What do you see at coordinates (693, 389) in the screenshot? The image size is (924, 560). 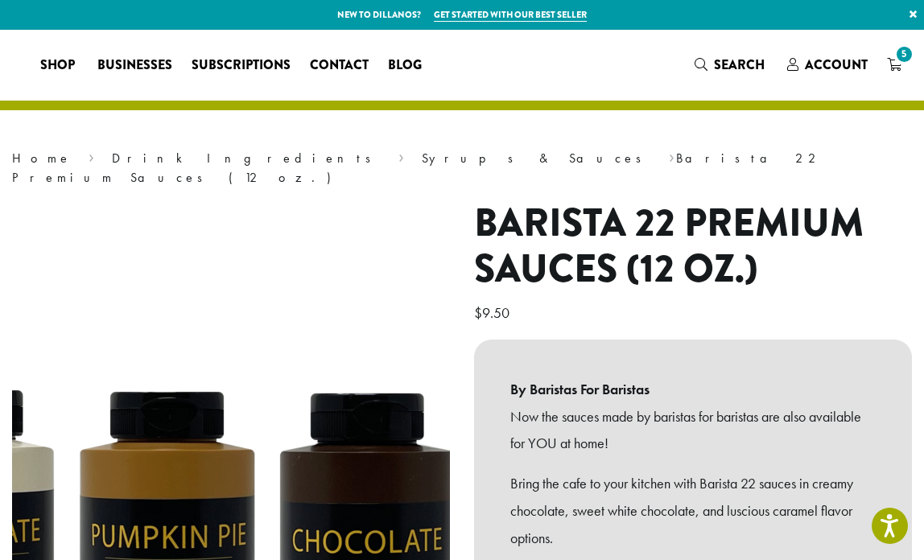 I see `b: By Baristas For Baristas` at bounding box center [693, 389].